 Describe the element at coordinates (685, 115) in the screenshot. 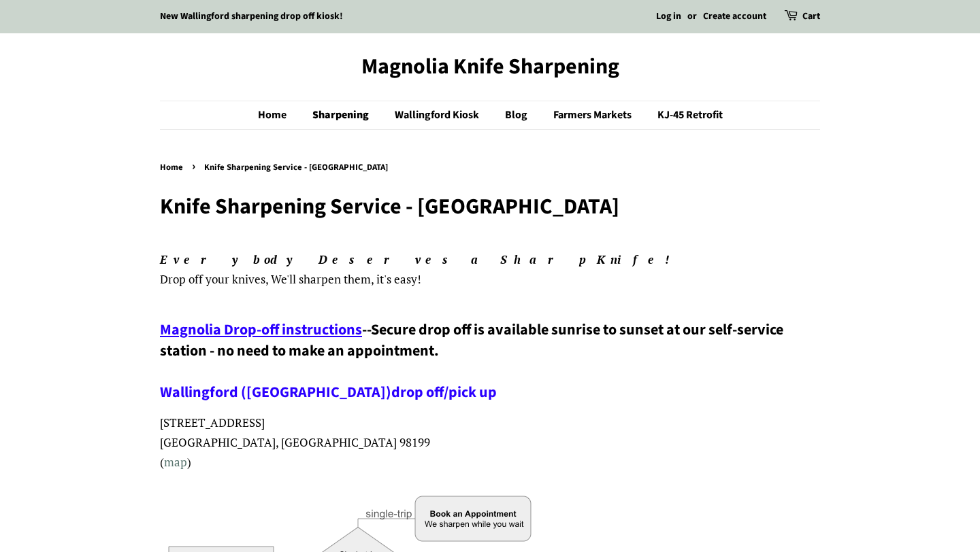

I see `a: KJ-45 Retrofit` at that location.